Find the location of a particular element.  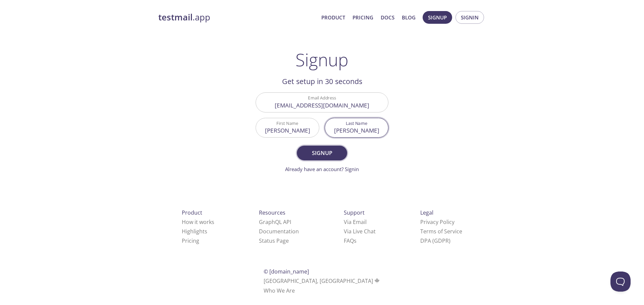

a: Via Email is located at coordinates (355, 222).